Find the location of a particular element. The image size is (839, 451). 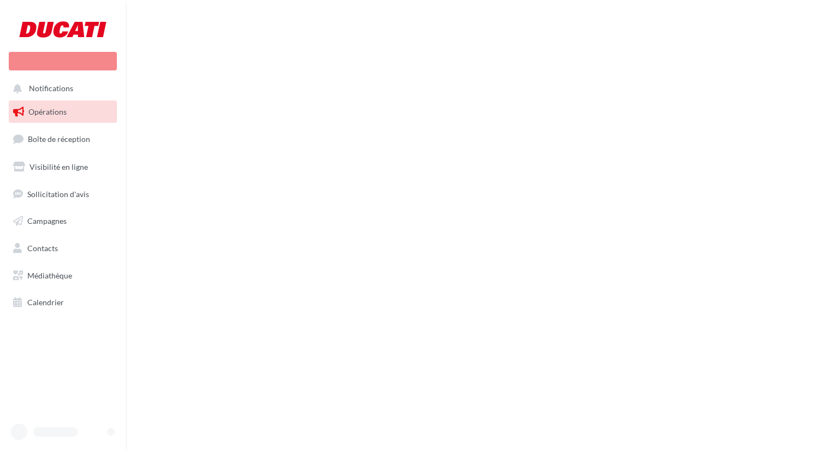

a: Médiathèque is located at coordinates (63, 276).